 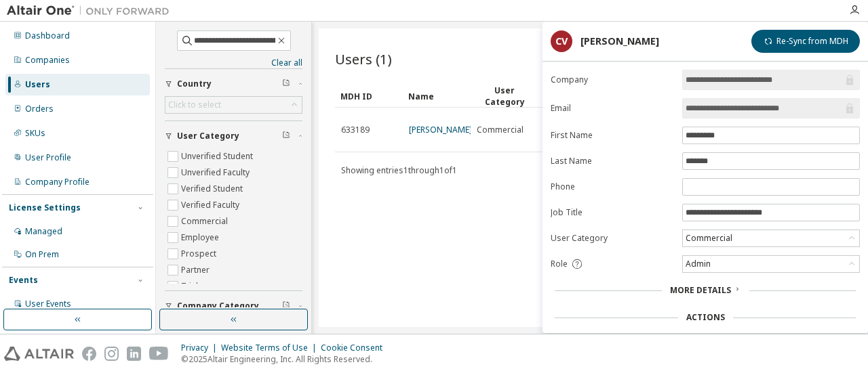 I want to click on label: First Name, so click(x=612, y=135).